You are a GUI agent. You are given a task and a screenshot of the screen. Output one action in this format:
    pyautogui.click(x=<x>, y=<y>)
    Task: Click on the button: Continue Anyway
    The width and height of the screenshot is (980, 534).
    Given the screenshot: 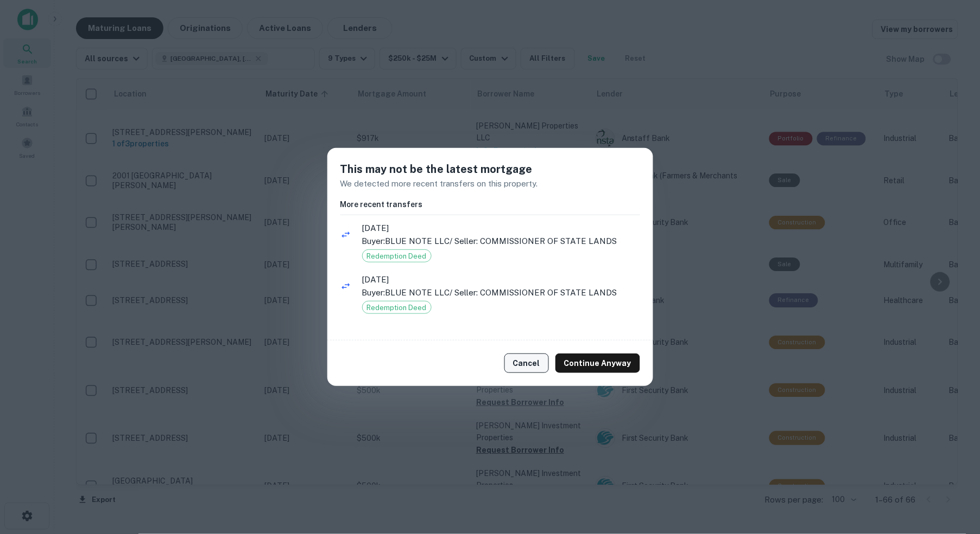 What is the action you would take?
    pyautogui.click(x=598, y=364)
    